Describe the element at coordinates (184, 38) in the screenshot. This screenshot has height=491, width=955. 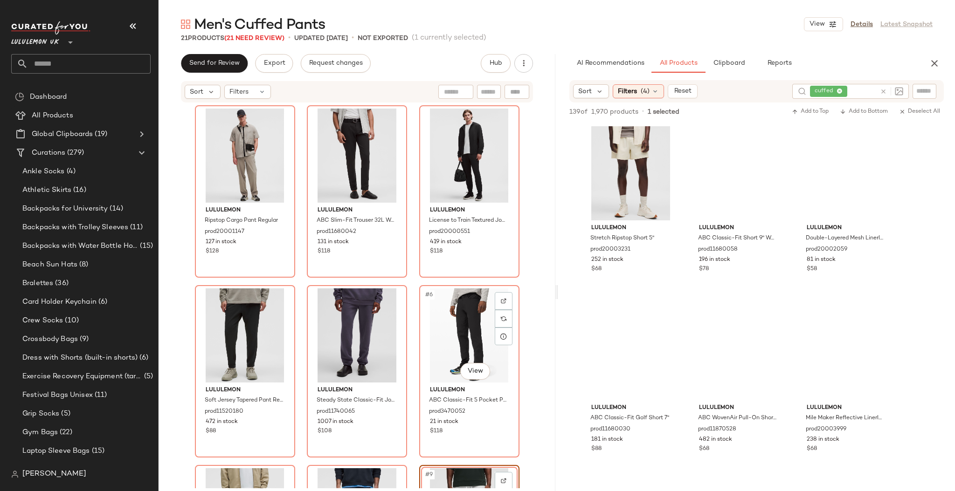
I see `span: 21` at that location.